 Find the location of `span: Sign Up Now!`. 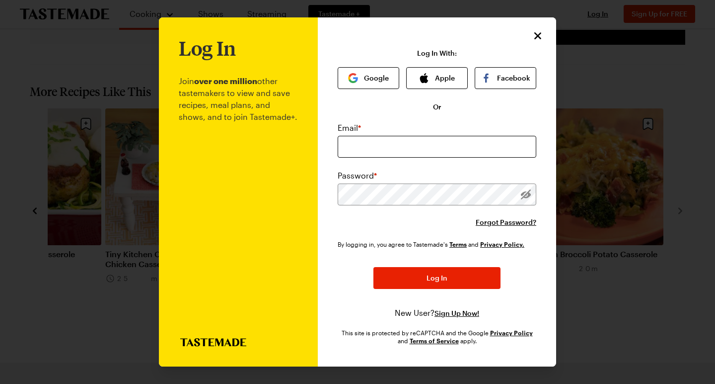

span: Sign Up Now! is located at coordinates (457, 313).